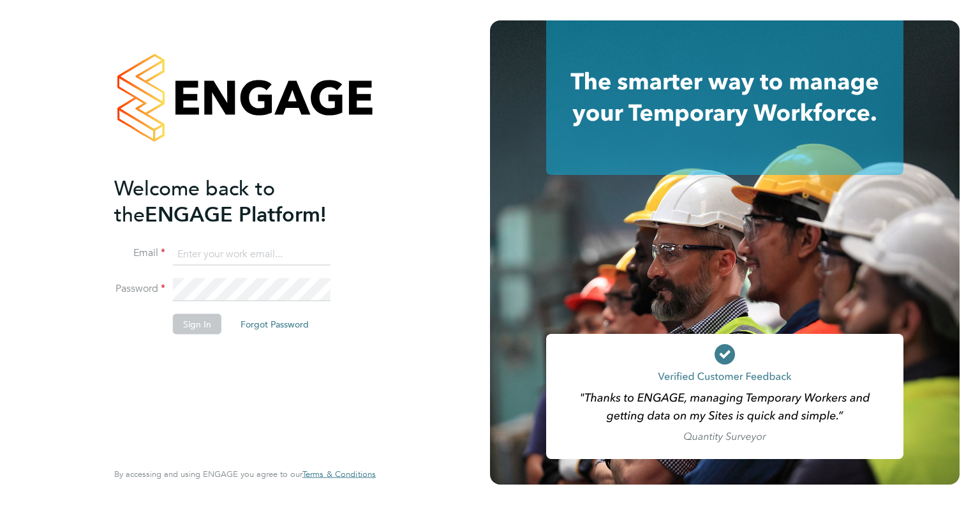  What do you see at coordinates (140, 252) in the screenshot?
I see `label: Email` at bounding box center [140, 252].